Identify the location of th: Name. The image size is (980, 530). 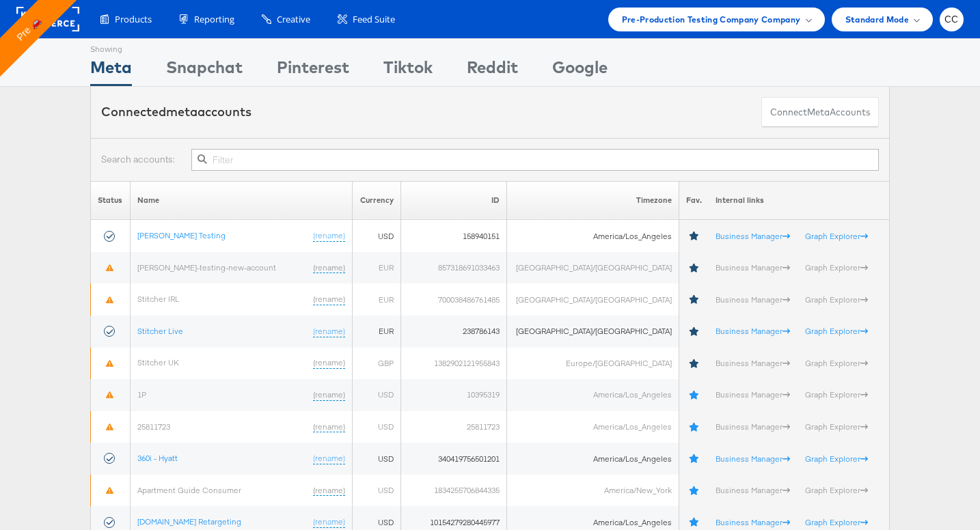
(241, 200).